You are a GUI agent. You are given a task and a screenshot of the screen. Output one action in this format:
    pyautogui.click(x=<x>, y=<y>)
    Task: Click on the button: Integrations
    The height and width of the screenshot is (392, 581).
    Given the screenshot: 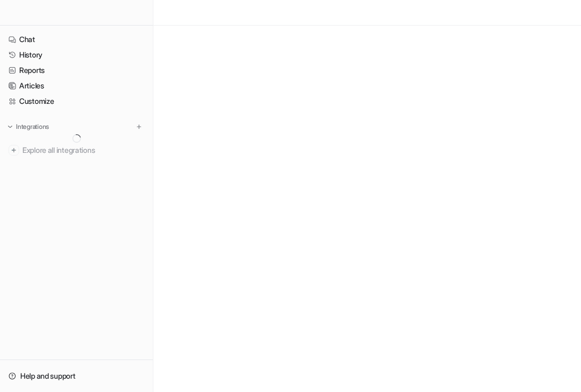 What is the action you would take?
    pyautogui.click(x=28, y=127)
    